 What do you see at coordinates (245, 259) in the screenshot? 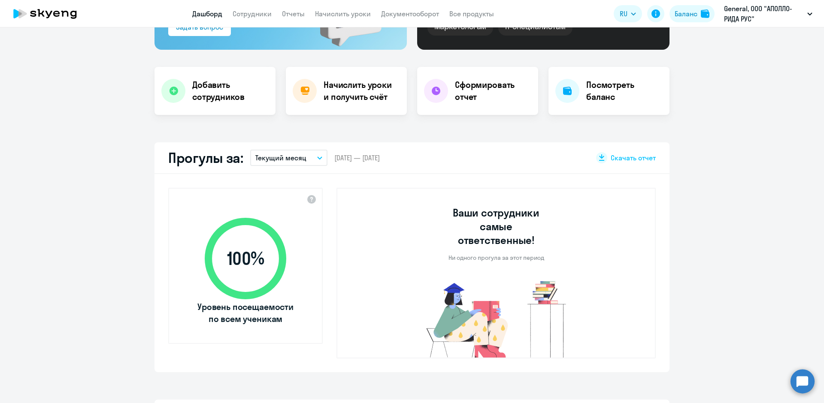
I see `span: 100 %` at bounding box center [245, 259].